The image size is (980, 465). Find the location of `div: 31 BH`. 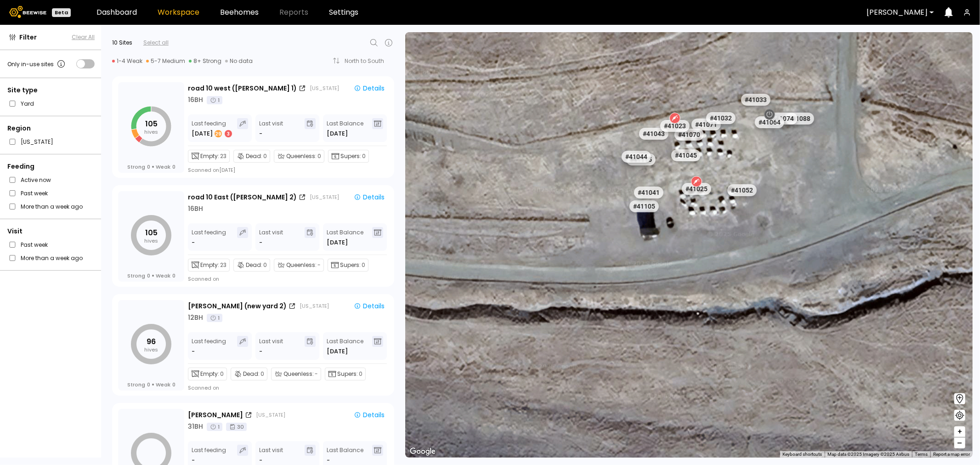

div: 31 BH is located at coordinates (195, 426).